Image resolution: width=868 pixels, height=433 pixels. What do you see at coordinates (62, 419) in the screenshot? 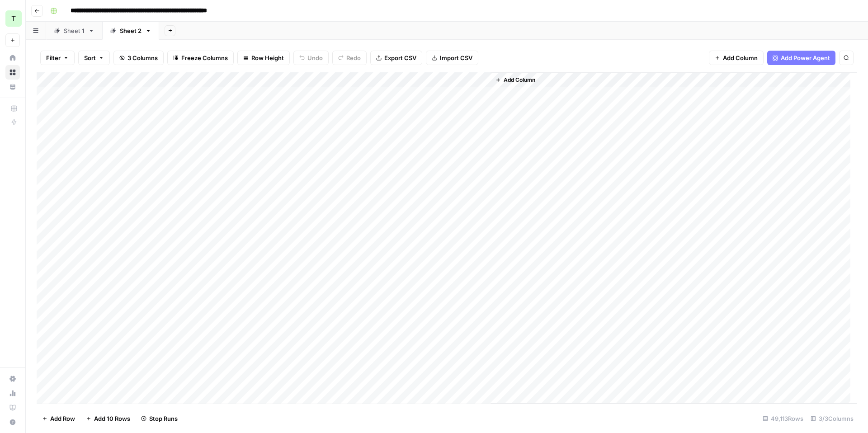
I see `span: Add Row` at bounding box center [62, 419].